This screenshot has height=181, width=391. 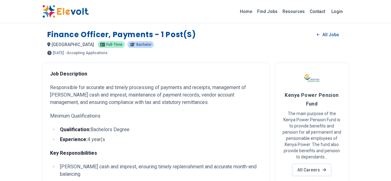 What do you see at coordinates (156, 116) in the screenshot?
I see `p: Minimum Qualifications` at bounding box center [156, 116].